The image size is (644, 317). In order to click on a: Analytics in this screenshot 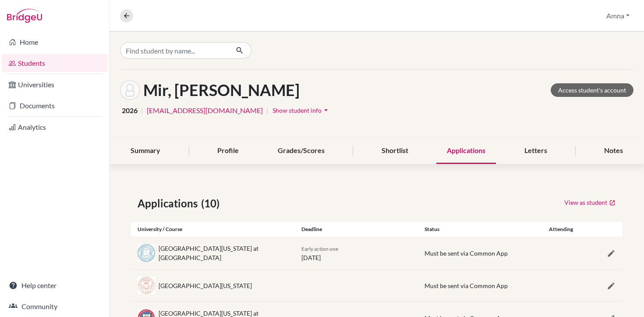, I will do `click(54, 127)`.